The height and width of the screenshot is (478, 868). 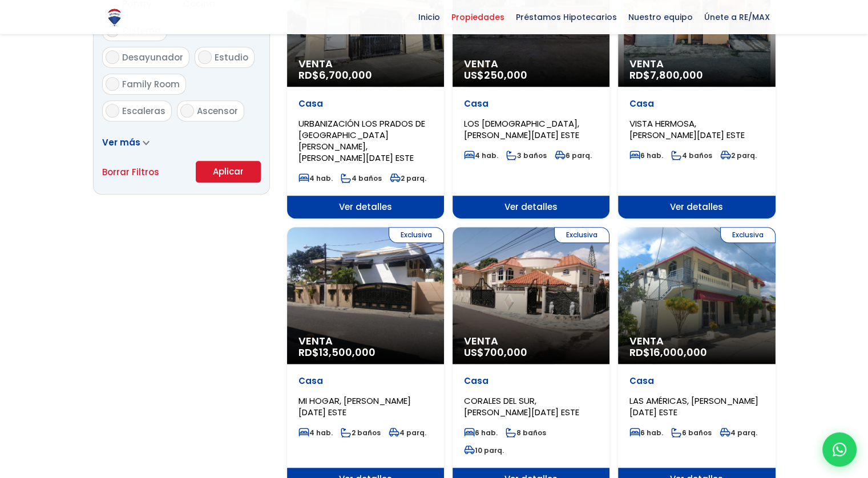 What do you see at coordinates (676, 75) in the screenshot?
I see `span: 7,800,000` at bounding box center [676, 75].